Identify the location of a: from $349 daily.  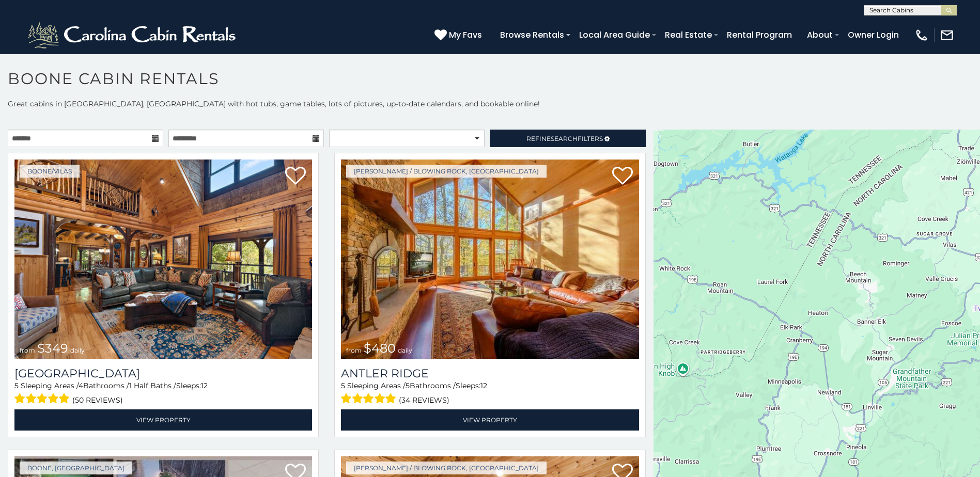
(164, 259).